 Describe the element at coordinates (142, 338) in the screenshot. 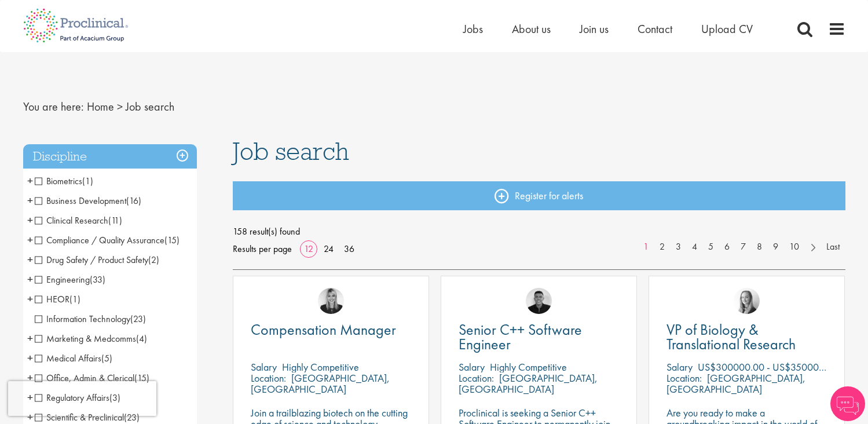

I see `span: (4)` at that location.